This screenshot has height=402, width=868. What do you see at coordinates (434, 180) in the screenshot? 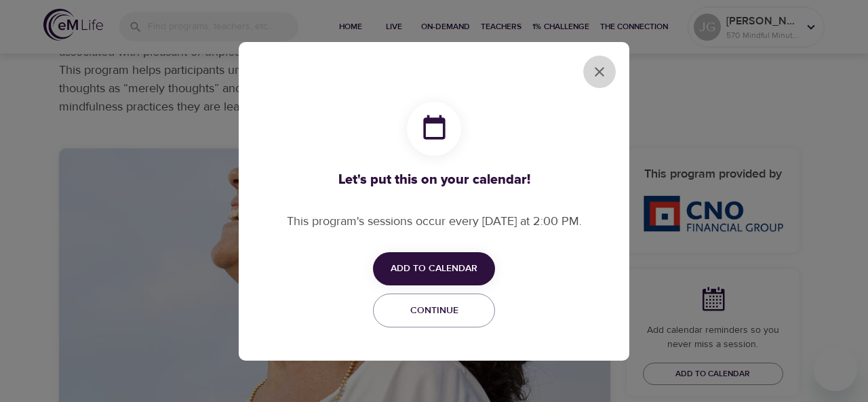
I see `h3: Let's put this on your calendar!` at bounding box center [434, 180].